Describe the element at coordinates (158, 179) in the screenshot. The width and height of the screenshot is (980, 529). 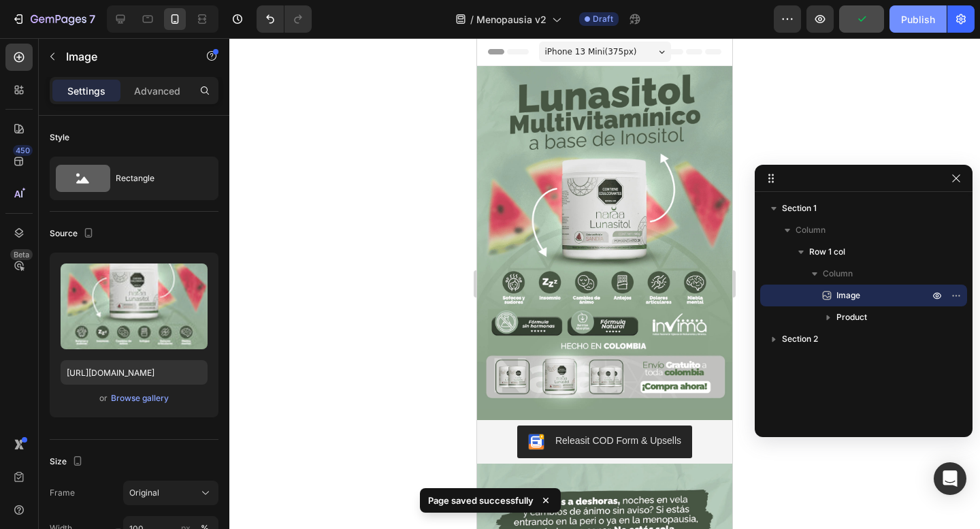
I see `div: Rectangle` at that location.